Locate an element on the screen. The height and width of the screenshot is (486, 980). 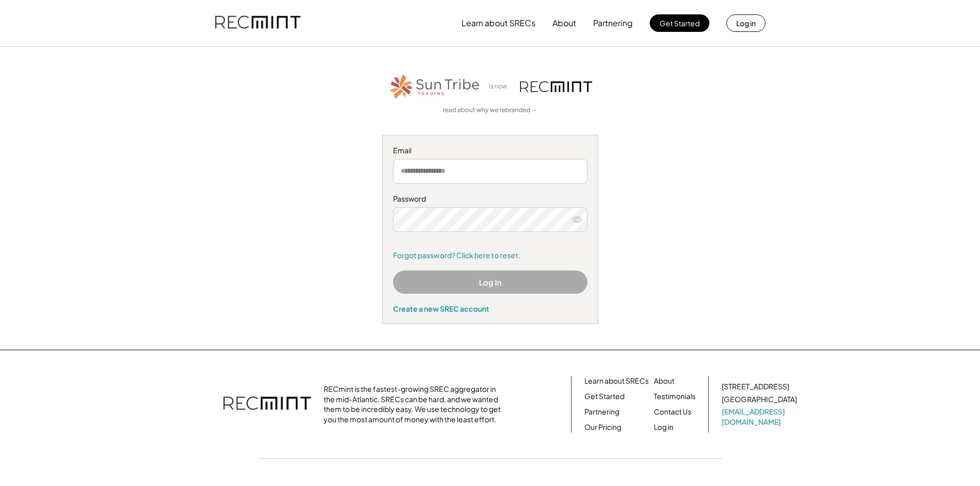
a: Get Started is located at coordinates (605, 396).